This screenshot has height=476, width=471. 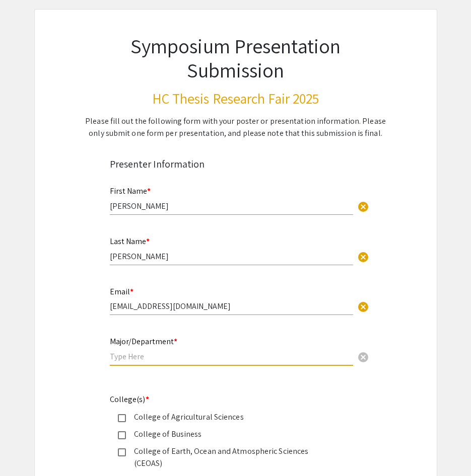 I want to click on div: College of Agricultural Sciences, so click(x=232, y=418).